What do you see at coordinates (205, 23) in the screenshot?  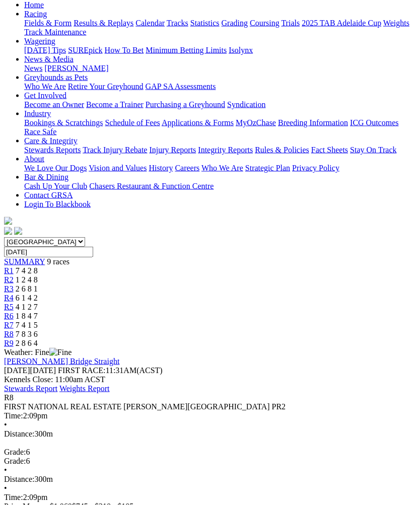 I see `a: Statistics` at bounding box center [205, 23].